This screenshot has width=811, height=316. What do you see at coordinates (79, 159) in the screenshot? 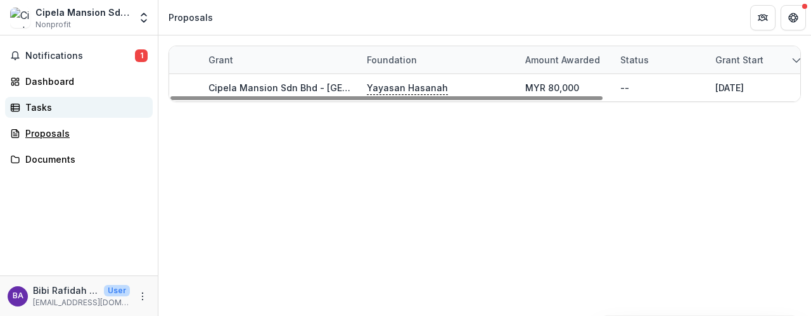
I see `a: Documents` at bounding box center [79, 159].